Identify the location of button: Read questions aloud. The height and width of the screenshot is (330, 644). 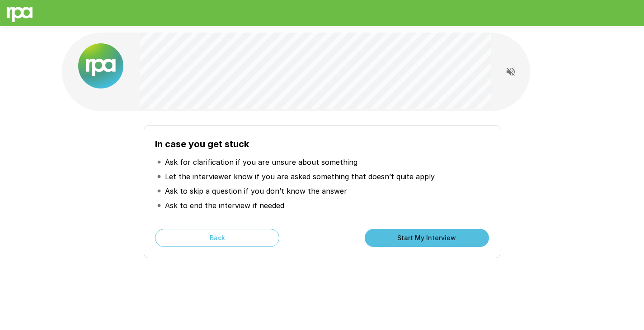
(511, 72).